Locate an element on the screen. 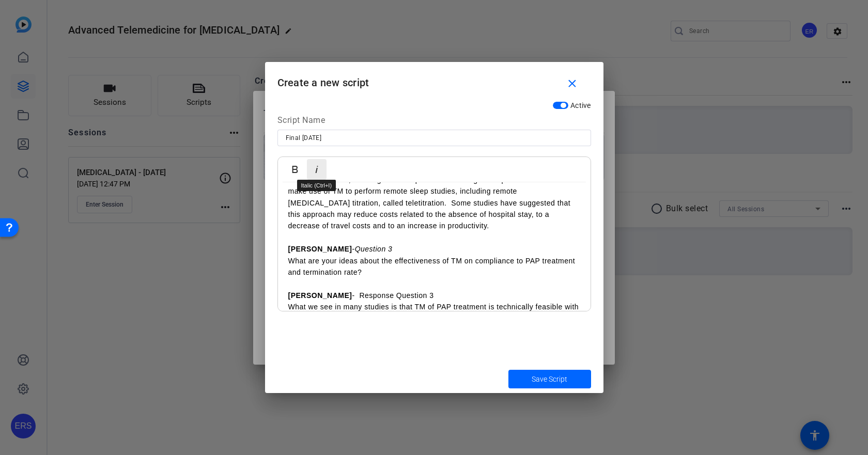  mat-icon: close is located at coordinates (572, 84).